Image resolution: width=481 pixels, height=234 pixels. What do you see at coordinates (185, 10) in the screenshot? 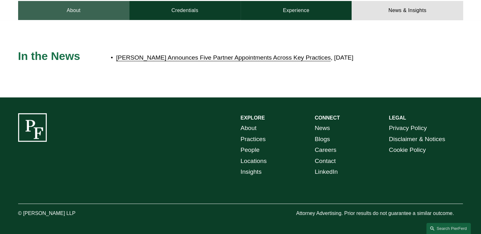
I see `a: Credentials` at bounding box center [185, 10].